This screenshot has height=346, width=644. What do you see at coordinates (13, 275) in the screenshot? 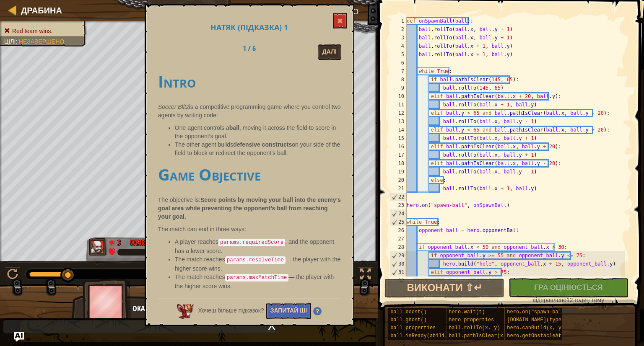
I see `button: Ctrl + P: Play` at bounding box center [13, 275].